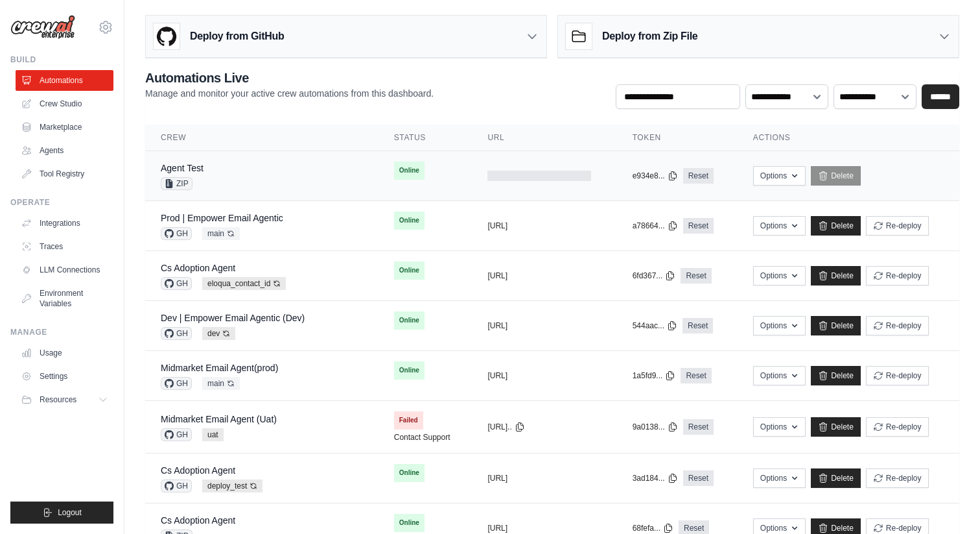 The width and height of the screenshot is (980, 534). Describe the element at coordinates (64, 174) in the screenshot. I see `a: Tool Registry` at that location.